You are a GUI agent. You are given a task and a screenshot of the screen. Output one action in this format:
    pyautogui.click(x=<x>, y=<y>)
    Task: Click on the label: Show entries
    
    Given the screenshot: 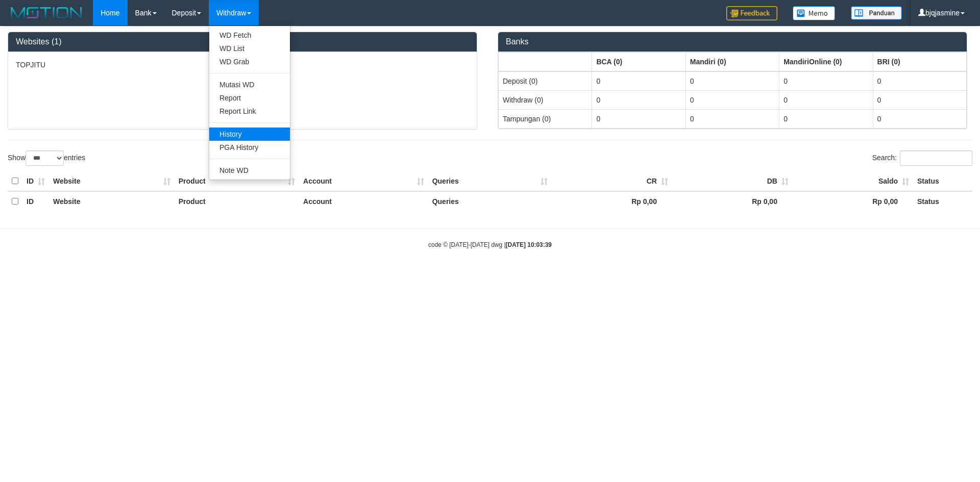 What is the action you would take?
    pyautogui.click(x=46, y=158)
    